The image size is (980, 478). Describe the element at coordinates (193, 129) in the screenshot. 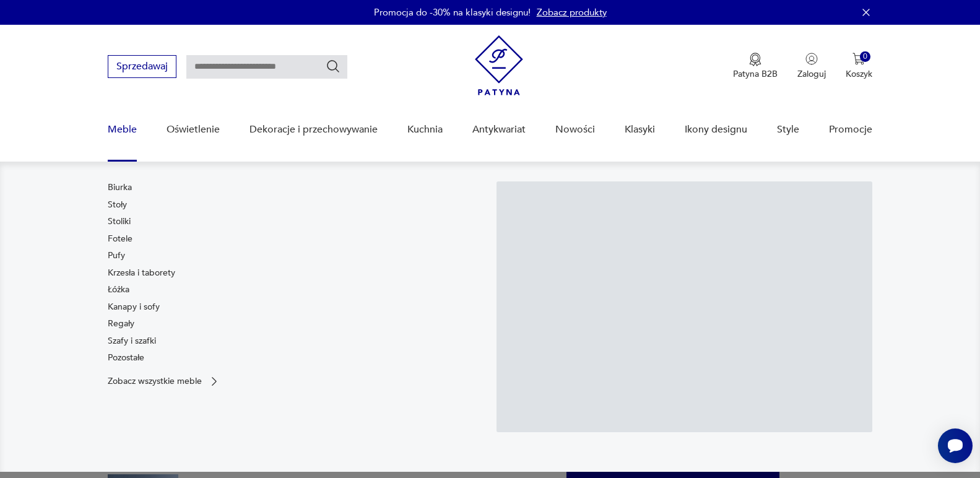

I see `a: Oświetlenie` at that location.